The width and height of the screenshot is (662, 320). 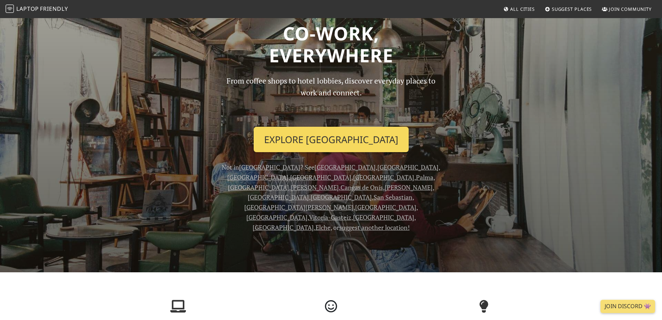 I want to click on p: From coffee shops to hotel lobbies, discover everyday places to work and connect., so click(x=331, y=98).